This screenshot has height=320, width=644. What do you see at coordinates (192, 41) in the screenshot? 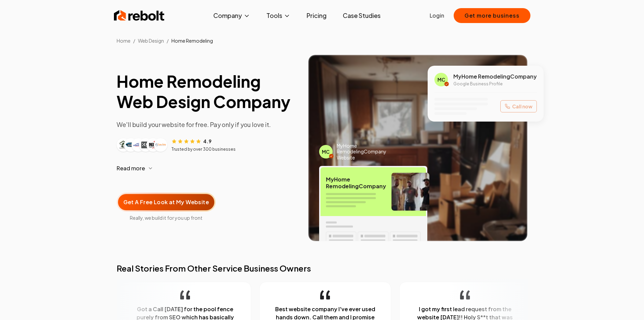
I see `span: Home Remodeling` at bounding box center [192, 41].